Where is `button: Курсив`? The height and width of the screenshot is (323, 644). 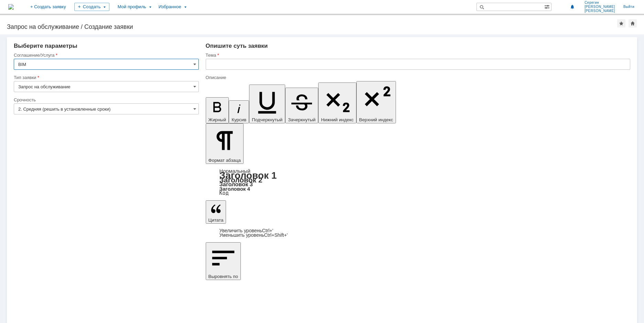
button: Курсив is located at coordinates (239, 112).